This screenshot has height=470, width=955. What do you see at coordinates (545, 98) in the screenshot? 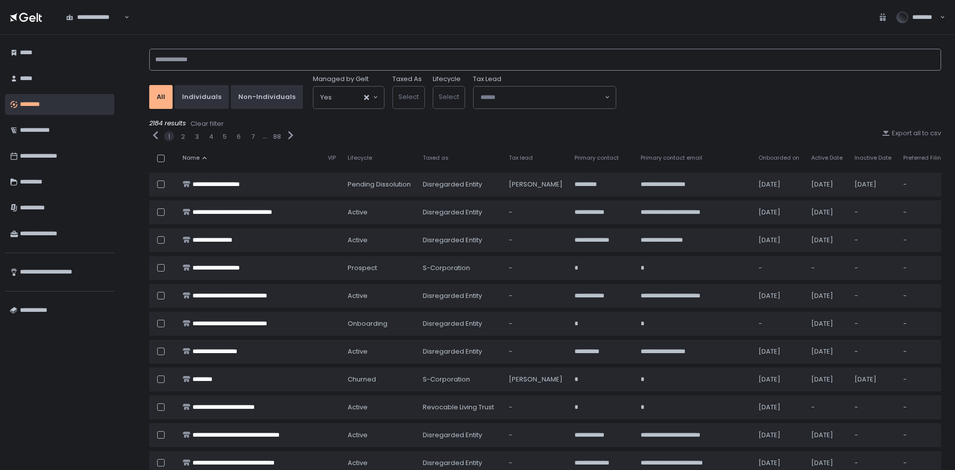
I see `div: Search for option` at bounding box center [545, 98].